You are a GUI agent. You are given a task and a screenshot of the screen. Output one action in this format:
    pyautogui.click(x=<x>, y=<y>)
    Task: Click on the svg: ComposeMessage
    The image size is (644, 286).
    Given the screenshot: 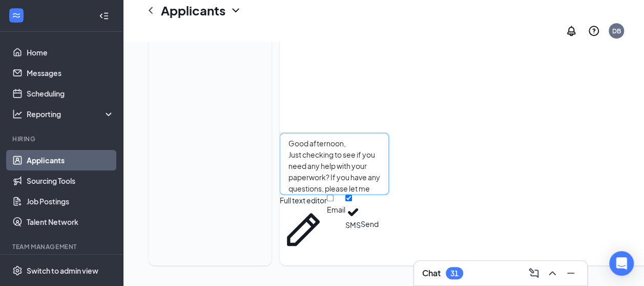 What is the action you would take?
    pyautogui.click(x=534, y=273)
    